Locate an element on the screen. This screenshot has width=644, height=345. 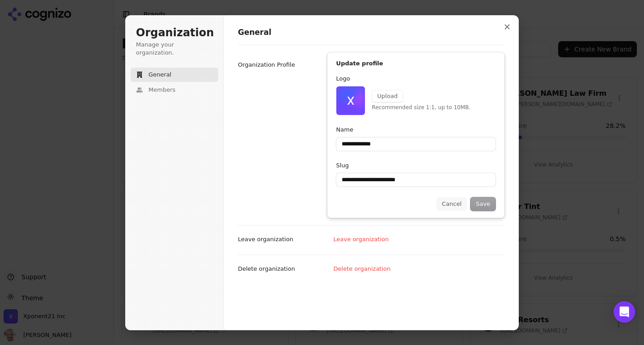
img: Xponent21 Inc is located at coordinates (350, 101).